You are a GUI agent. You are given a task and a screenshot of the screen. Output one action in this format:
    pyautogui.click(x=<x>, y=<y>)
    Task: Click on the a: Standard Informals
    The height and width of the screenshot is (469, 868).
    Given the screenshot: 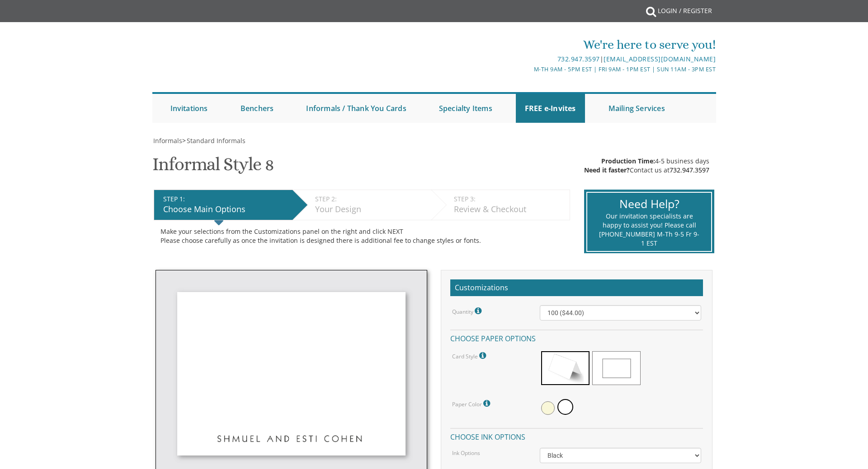 What is the action you would take?
    pyautogui.click(x=216, y=141)
    